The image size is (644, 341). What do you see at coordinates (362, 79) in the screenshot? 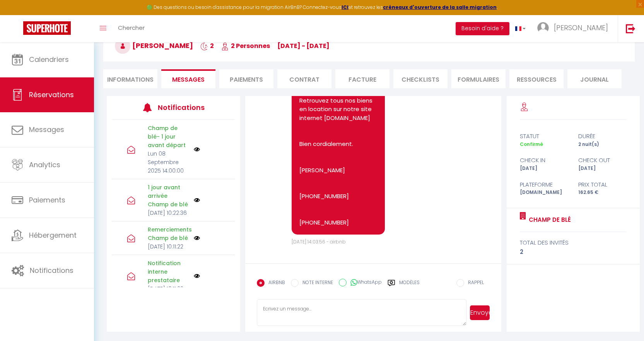
I see `li: Facture` at bounding box center [362, 79].